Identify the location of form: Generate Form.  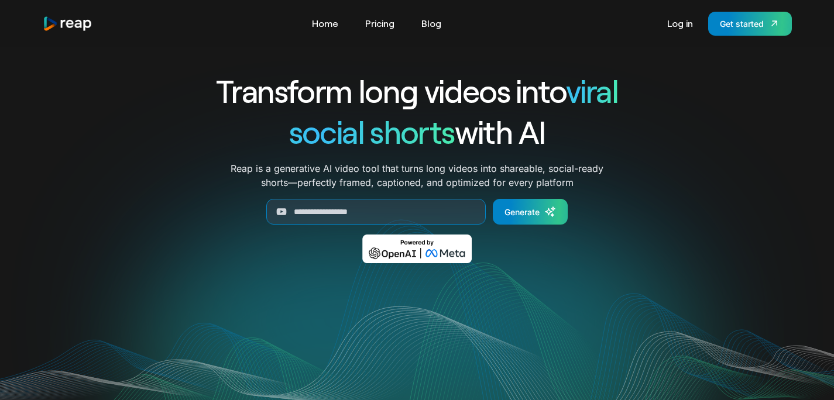
(417, 212).